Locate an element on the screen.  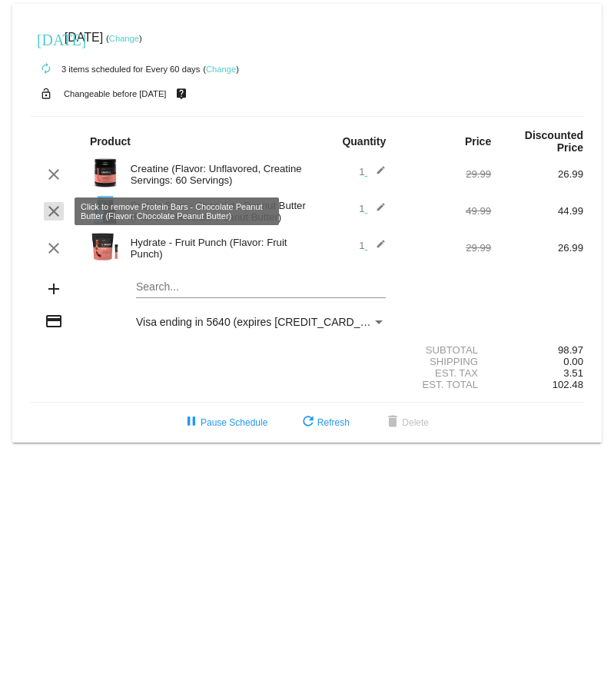
div: Shipping is located at coordinates (444, 362).